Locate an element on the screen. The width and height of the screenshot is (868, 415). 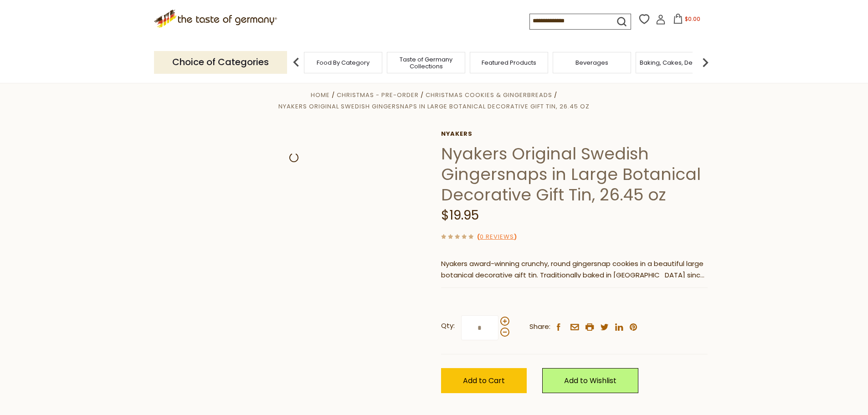
a: Nyakers is located at coordinates (574, 134).